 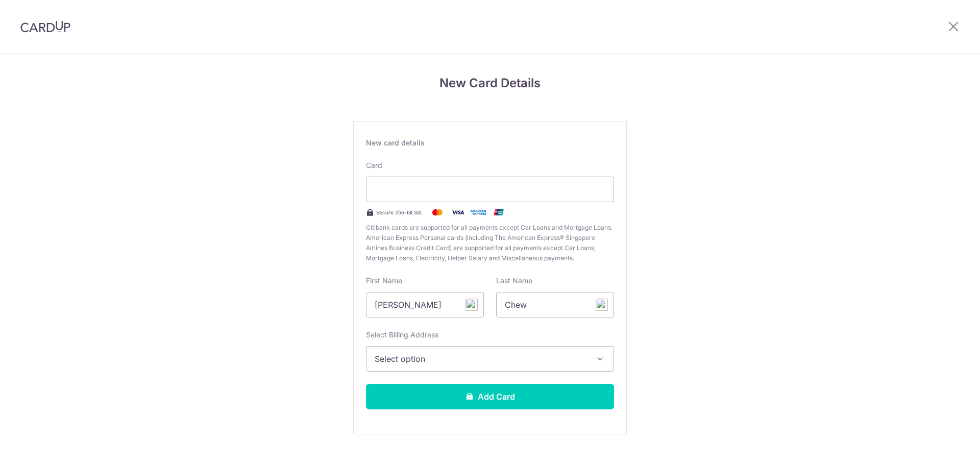 What do you see at coordinates (555, 305) in the screenshot?
I see `input: Cardholder Last Name` at bounding box center [555, 305].